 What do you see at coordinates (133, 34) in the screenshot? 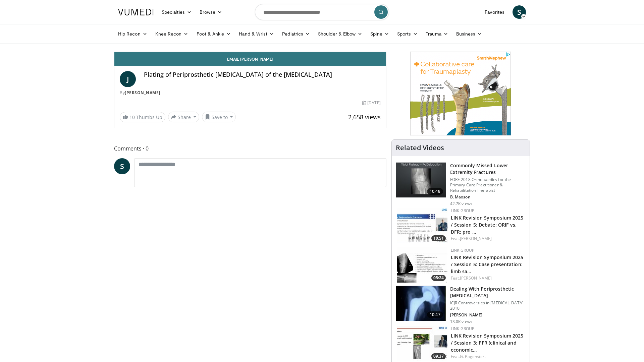
I see `a: Hip Recon` at bounding box center [133, 34].